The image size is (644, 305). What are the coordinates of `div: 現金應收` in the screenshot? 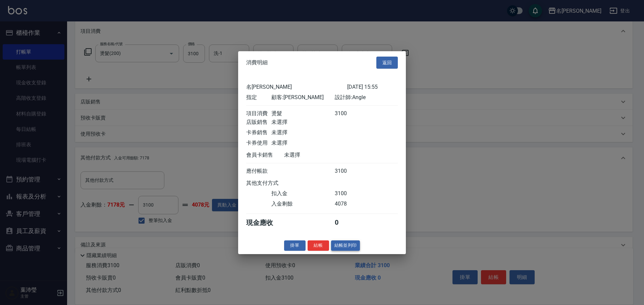 It's located at (265, 223).